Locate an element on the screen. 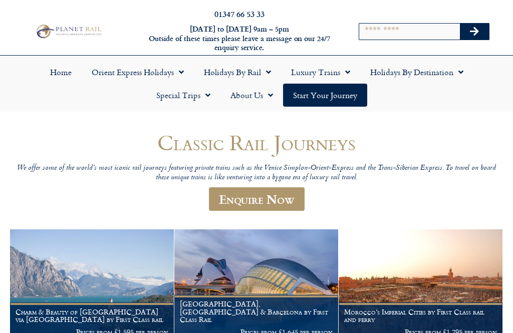 The image size is (513, 333). a: Special Trips is located at coordinates (183, 95).